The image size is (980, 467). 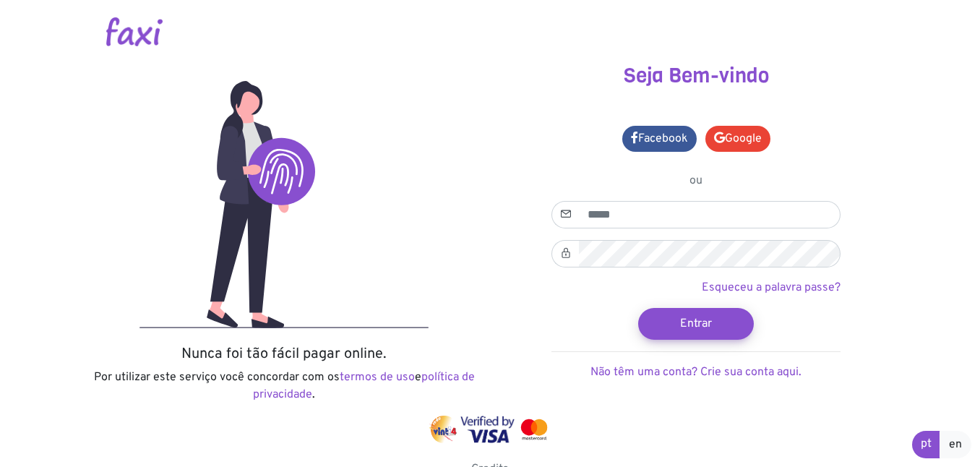 What do you see at coordinates (771, 288) in the screenshot?
I see `a: Esqueceu a palavra passe?` at bounding box center [771, 288].